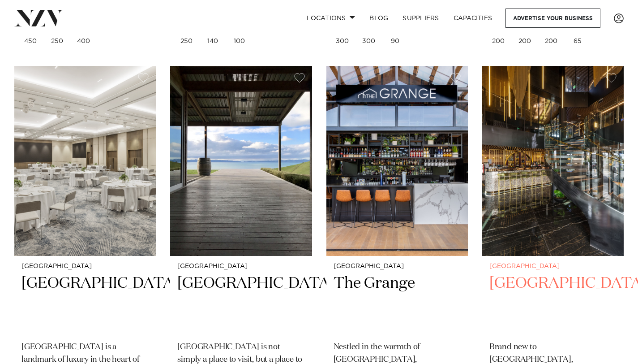 The image size is (638, 364). I want to click on a: Advertise your business, so click(553, 18).